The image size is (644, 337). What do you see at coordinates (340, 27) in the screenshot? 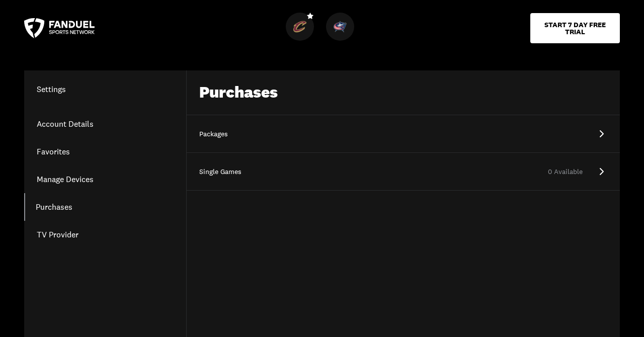
I see `img: Blue Jackets` at bounding box center [340, 27].